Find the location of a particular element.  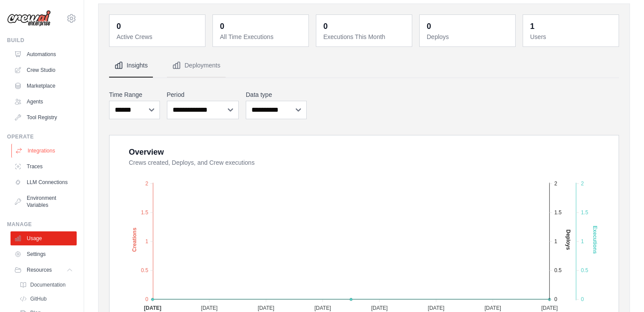

div: Operate is located at coordinates (42, 137).